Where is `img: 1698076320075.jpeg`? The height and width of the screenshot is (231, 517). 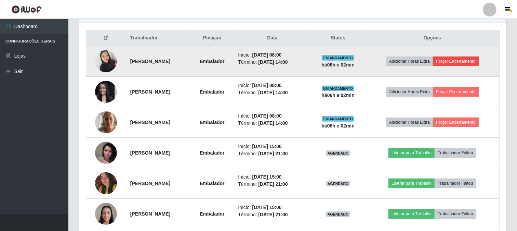 img: 1698076320075.jpeg is located at coordinates (106, 183).